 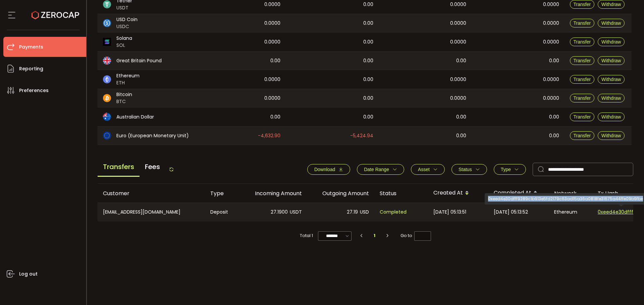 What do you see at coordinates (458, 193) in the screenshot?
I see `div: Created At` at bounding box center [458, 193].